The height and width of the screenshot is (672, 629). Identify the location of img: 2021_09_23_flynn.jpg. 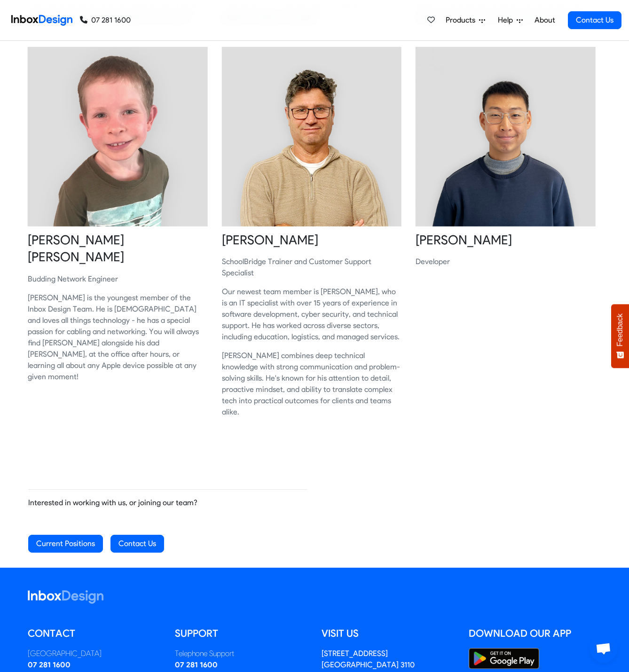
(118, 137).